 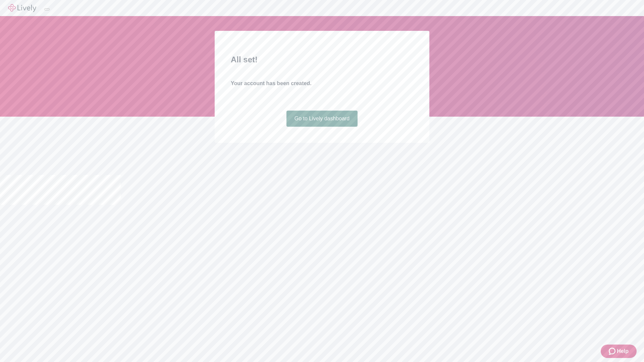 What do you see at coordinates (623, 351) in the screenshot?
I see `span: Help` at bounding box center [623, 351].